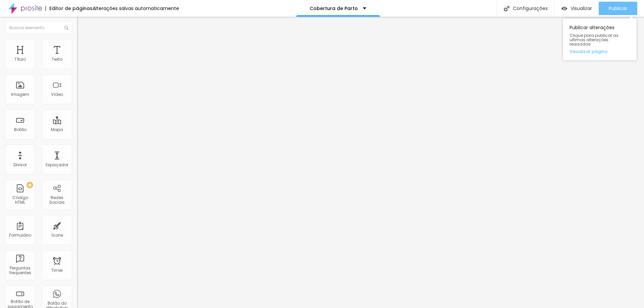  I want to click on div: Perguntas frequentes, so click(20, 270).